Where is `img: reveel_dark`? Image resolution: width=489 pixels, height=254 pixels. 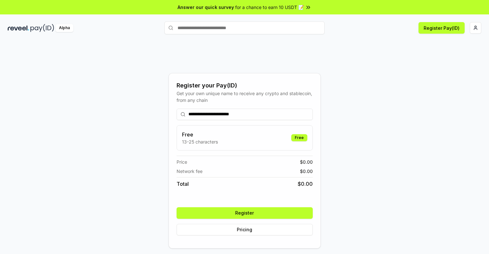 img: reveel_dark is located at coordinates (18, 28).